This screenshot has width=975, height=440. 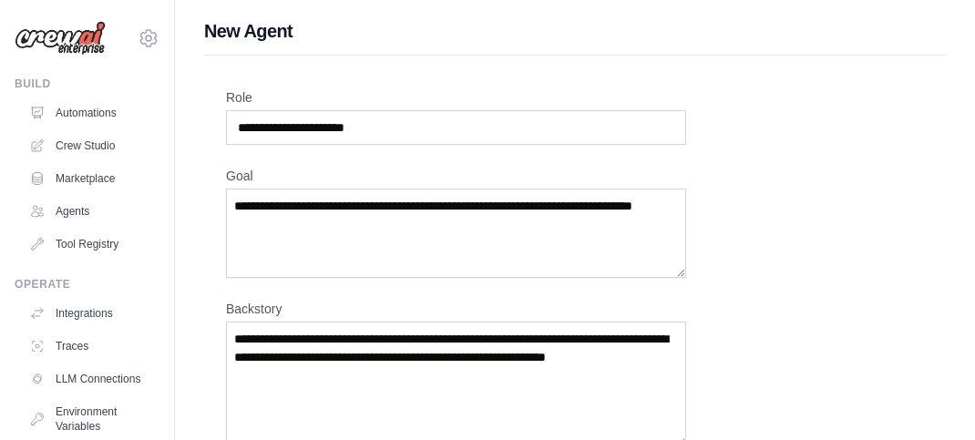 What do you see at coordinates (60, 38) in the screenshot?
I see `img: Logo` at bounding box center [60, 38].